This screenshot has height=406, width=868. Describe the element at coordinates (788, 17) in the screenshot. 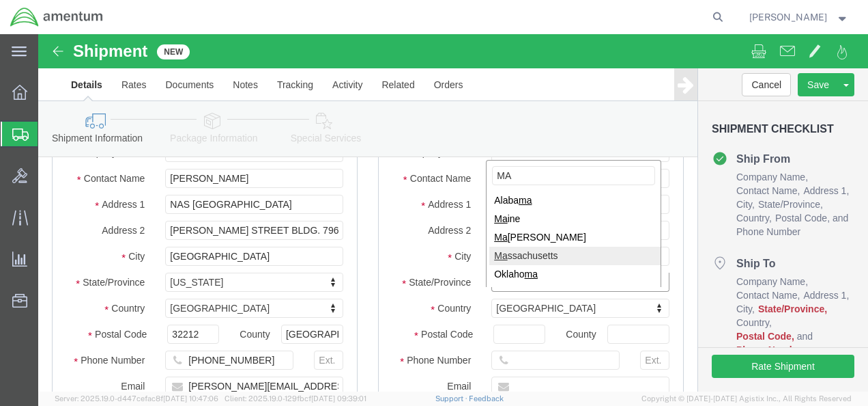

I see `span: Kendall Boyd` at that location.